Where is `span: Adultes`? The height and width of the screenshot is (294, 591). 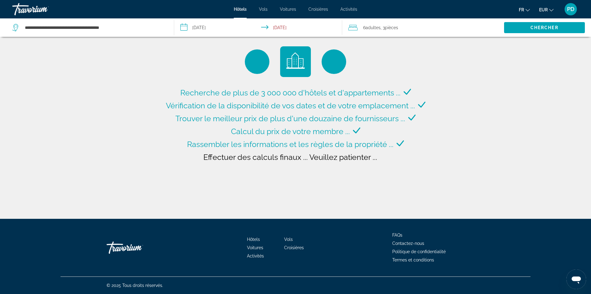
span: Adultes is located at coordinates (373, 28).